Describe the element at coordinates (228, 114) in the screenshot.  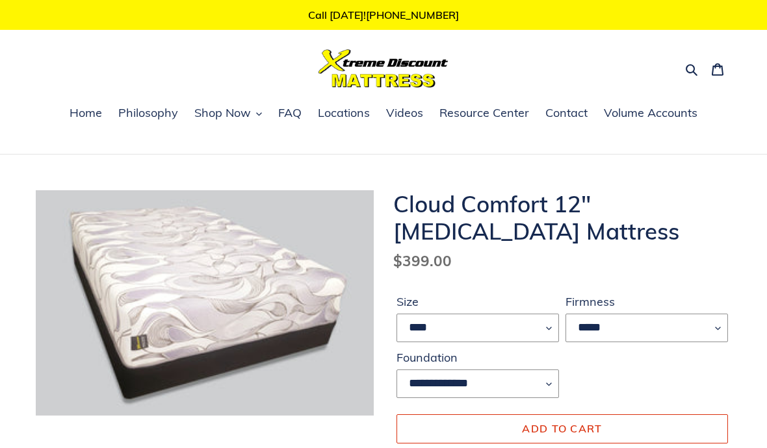
I see `button: Shop Now` at that location.